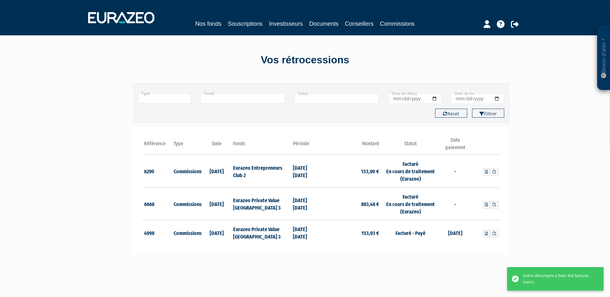 The height and width of the screenshot is (297, 610). I want to click on button: Filtrer, so click(488, 113).